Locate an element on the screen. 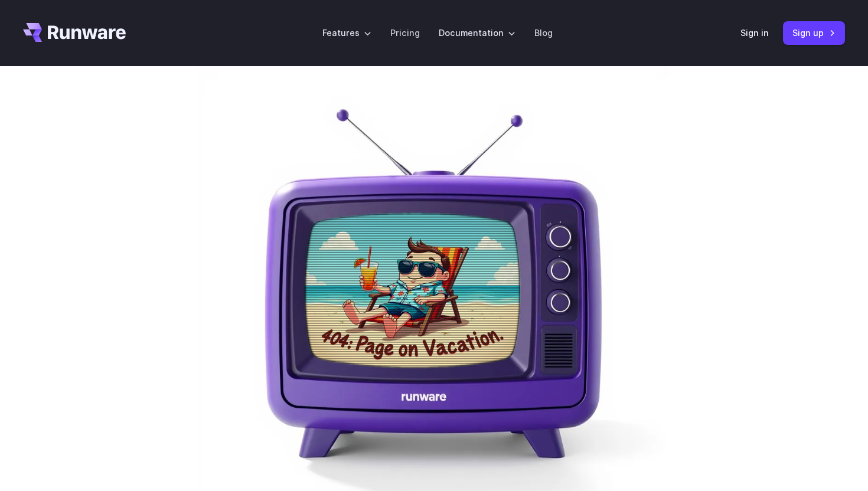 Image resolution: width=868 pixels, height=491 pixels. label: Features is located at coordinates (346, 33).